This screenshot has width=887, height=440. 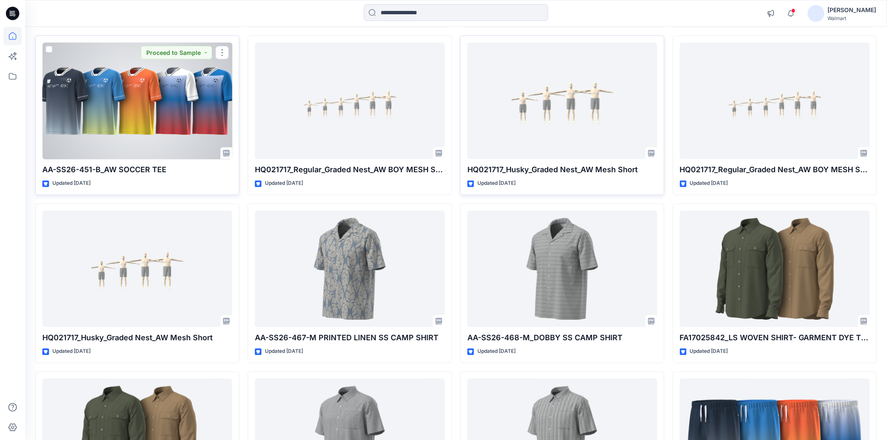 I want to click on a: FA17025842_LS WOVEN SHIRT- GARMENT DYE TWO POCKET, so click(x=775, y=269).